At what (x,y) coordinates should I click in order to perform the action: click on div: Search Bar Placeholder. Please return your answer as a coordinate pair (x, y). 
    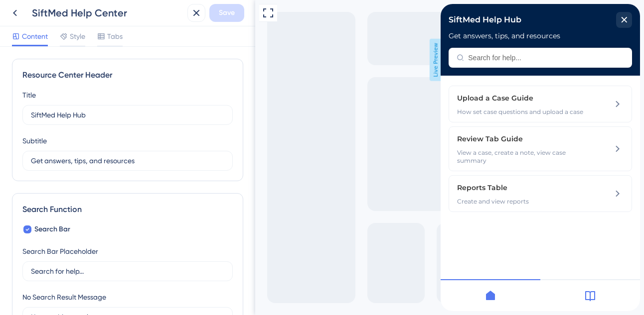
    Looking at the image, I should click on (60, 252).